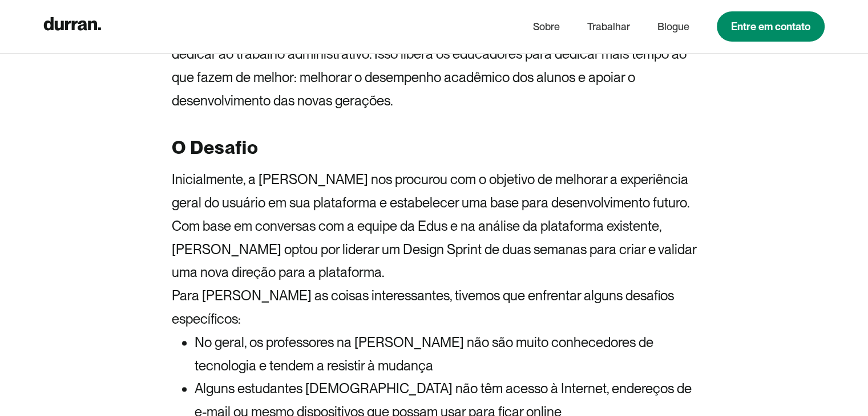 The width and height of the screenshot is (868, 416). What do you see at coordinates (673, 26) in the screenshot?
I see `font: Blogue` at bounding box center [673, 26].